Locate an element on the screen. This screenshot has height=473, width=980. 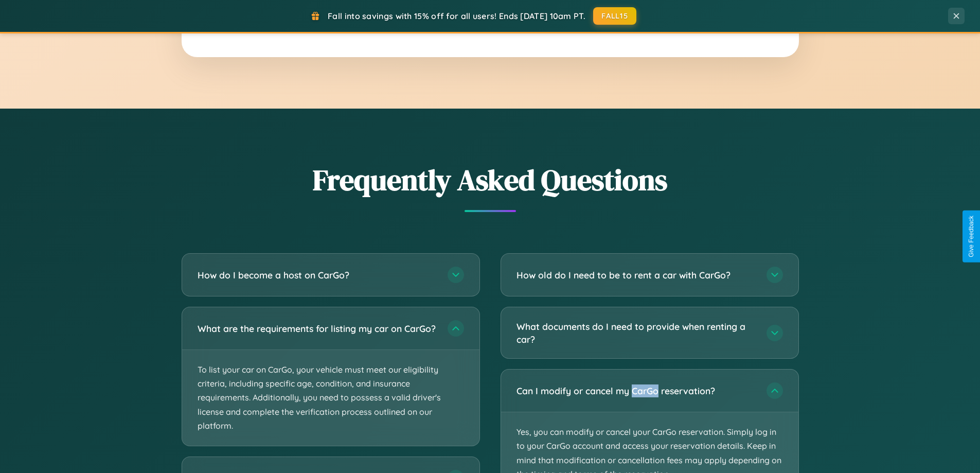
h3: How do I become a host on CarGo? is located at coordinates (318, 275).